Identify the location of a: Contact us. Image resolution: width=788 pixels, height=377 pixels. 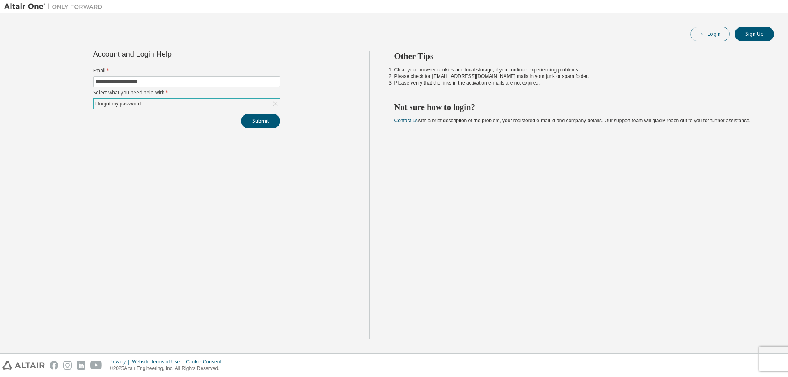
(406, 121).